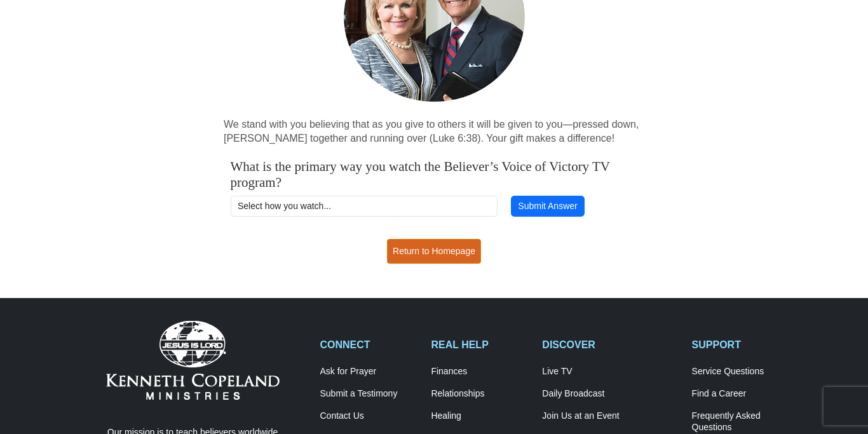 This screenshot has height=434, width=868. Describe the element at coordinates (480, 344) in the screenshot. I see `h2: REAL HELP` at that location.